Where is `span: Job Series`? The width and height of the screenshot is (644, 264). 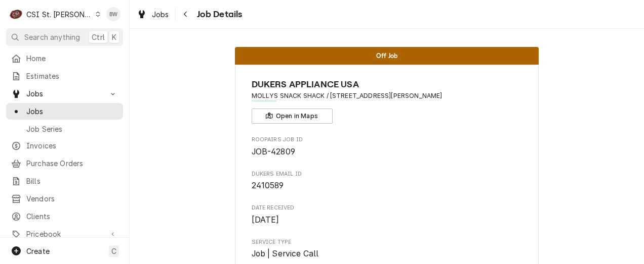
span: Job Series is located at coordinates (72, 129).